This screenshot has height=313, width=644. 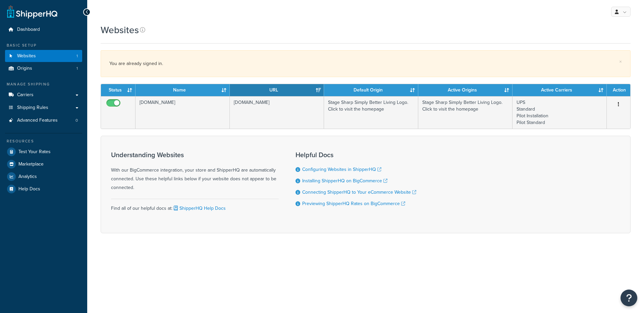 I want to click on span: Advanced Features, so click(x=37, y=120).